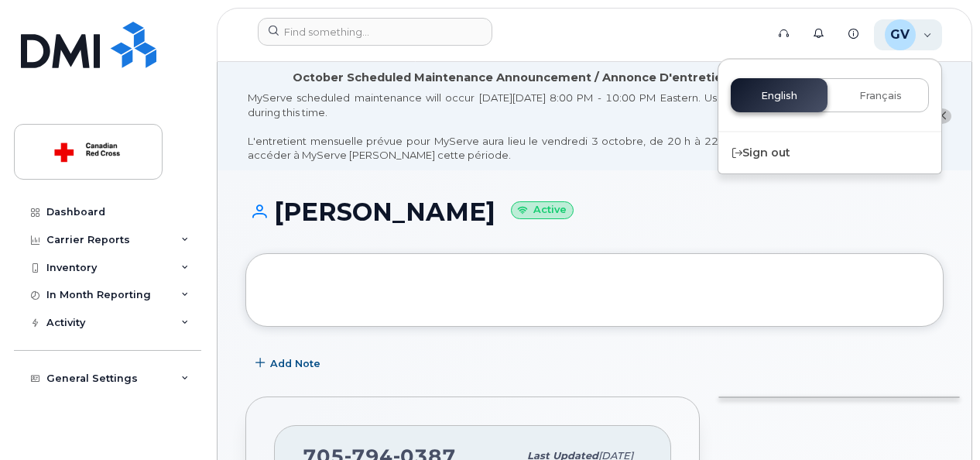 This screenshot has width=980, height=460. Describe the element at coordinates (829, 152) in the screenshot. I see `div: Sign out` at that location.